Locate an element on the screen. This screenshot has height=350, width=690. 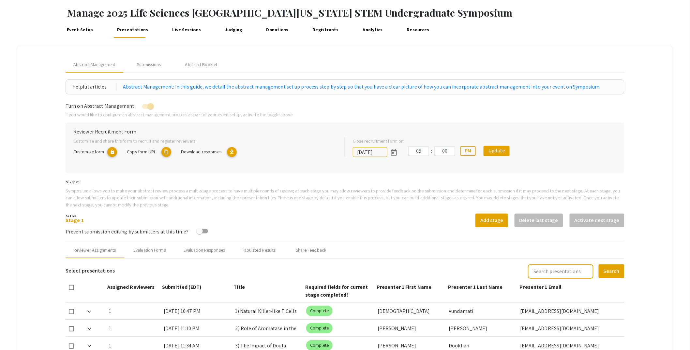
span: Presenter 1 Email is located at coordinates (540, 287).